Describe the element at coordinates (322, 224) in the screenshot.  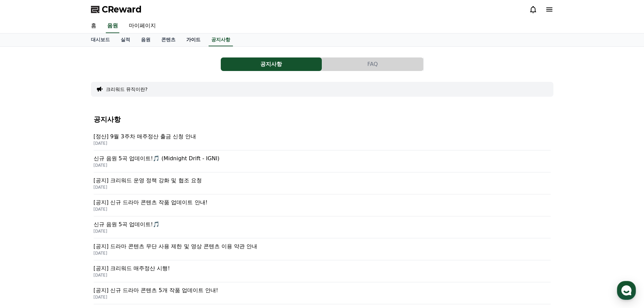
I see `p: 신규 음원 5곡 업데이트!🎵` at that location.